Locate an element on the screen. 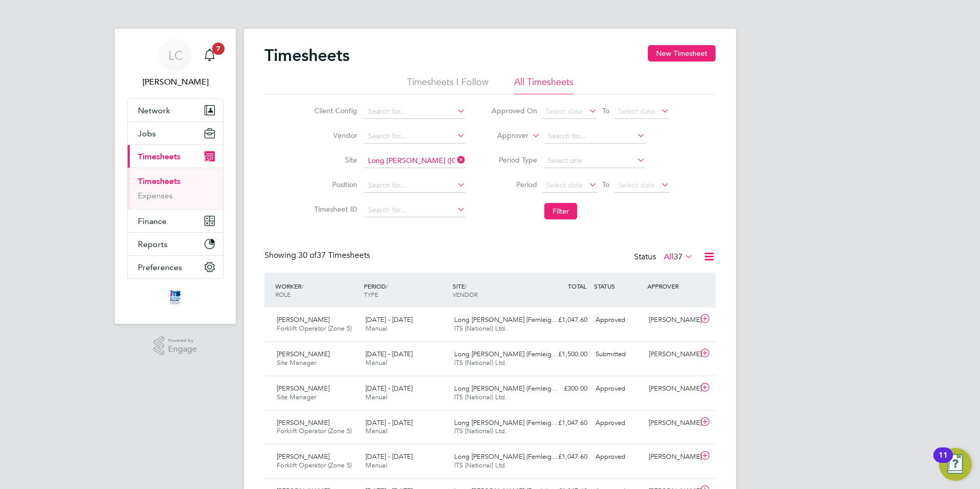 The width and height of the screenshot is (980, 489). span: TYPE is located at coordinates (371, 294).